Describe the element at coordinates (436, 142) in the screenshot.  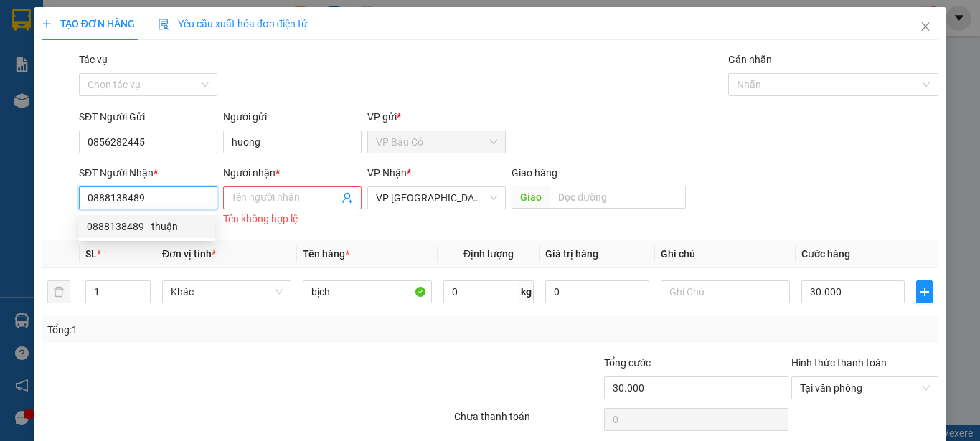
I see `span: VP Bàu Cỏ` at that location.